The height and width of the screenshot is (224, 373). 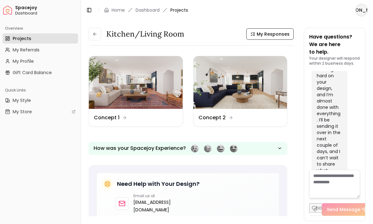 I want to click on a: Concept 2Concept 2, so click(x=240, y=91).